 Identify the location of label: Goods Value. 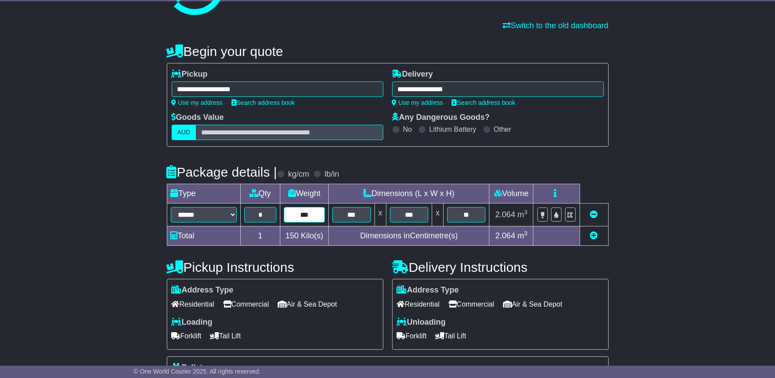
(198, 118).